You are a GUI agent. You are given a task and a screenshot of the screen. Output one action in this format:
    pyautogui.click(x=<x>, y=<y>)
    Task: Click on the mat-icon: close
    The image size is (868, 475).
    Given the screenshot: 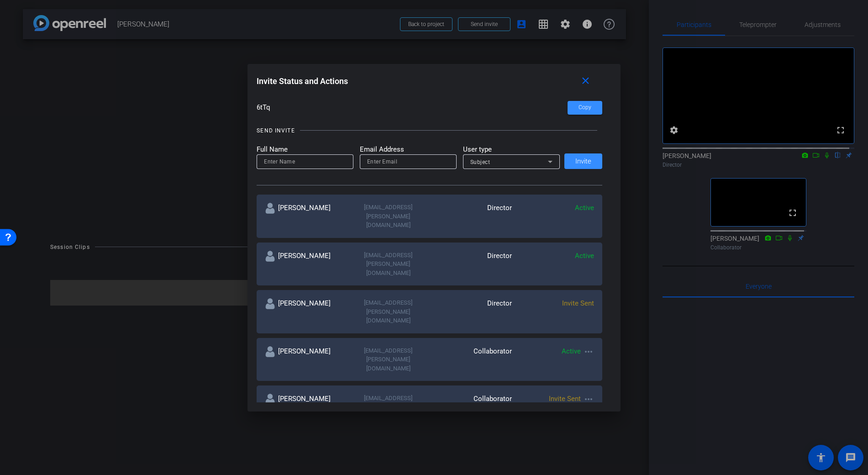 What is the action you would take?
    pyautogui.click(x=585, y=81)
    